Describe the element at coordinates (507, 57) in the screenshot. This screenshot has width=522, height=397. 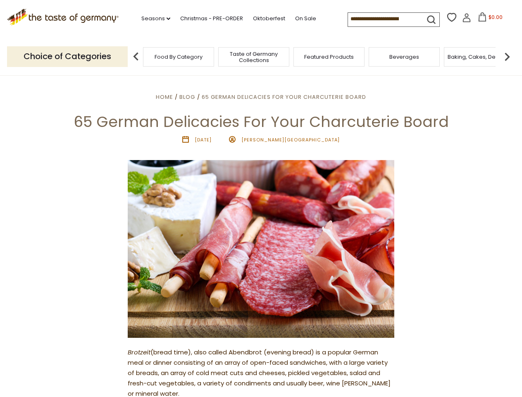
I see `img: next arrow` at that location.